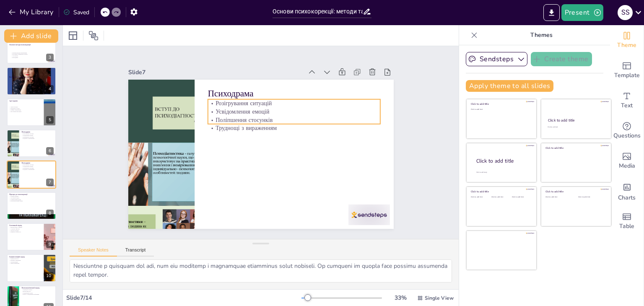  Describe the element at coordinates (562, 59) in the screenshot. I see `button: Create theme` at that location.